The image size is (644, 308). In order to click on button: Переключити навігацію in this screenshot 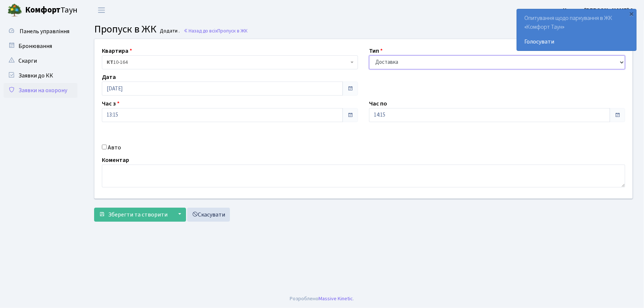, I will do `click(102, 10)`.